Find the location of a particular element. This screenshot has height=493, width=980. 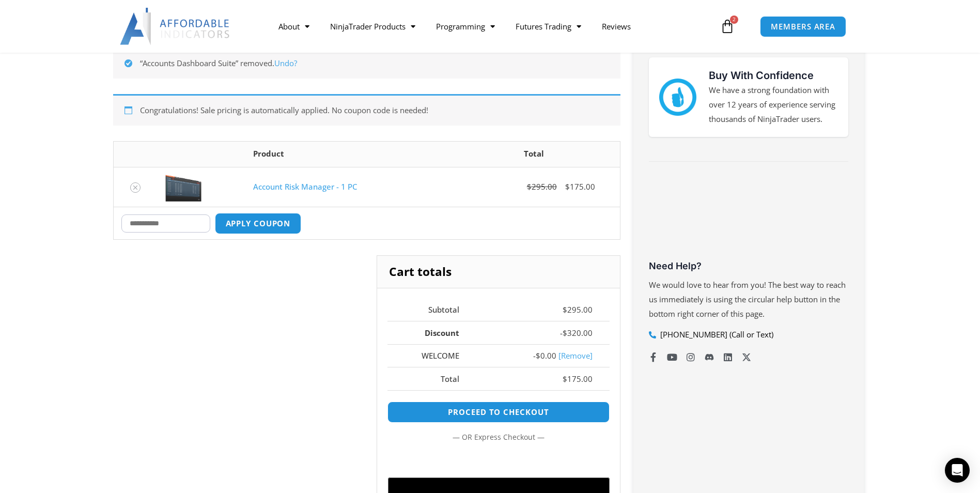

h3: Need Help? is located at coordinates (748, 265).